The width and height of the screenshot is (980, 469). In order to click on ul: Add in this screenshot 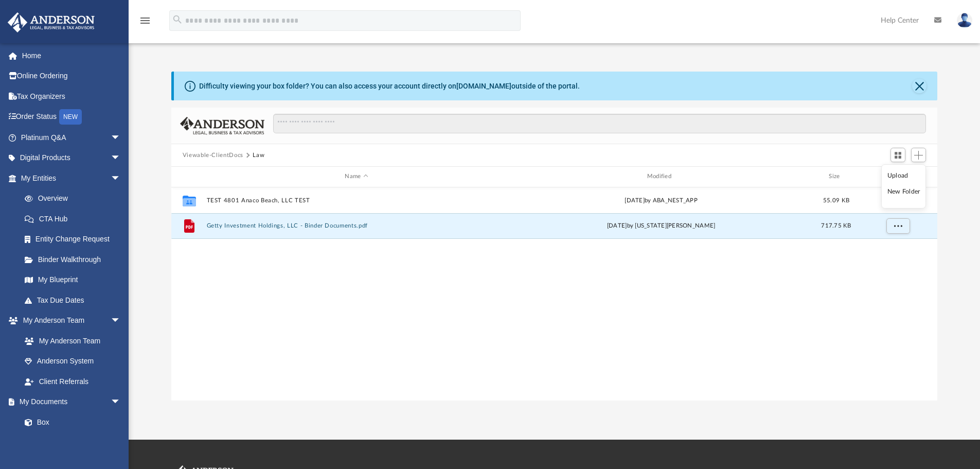, I will do `click(903, 186)`.